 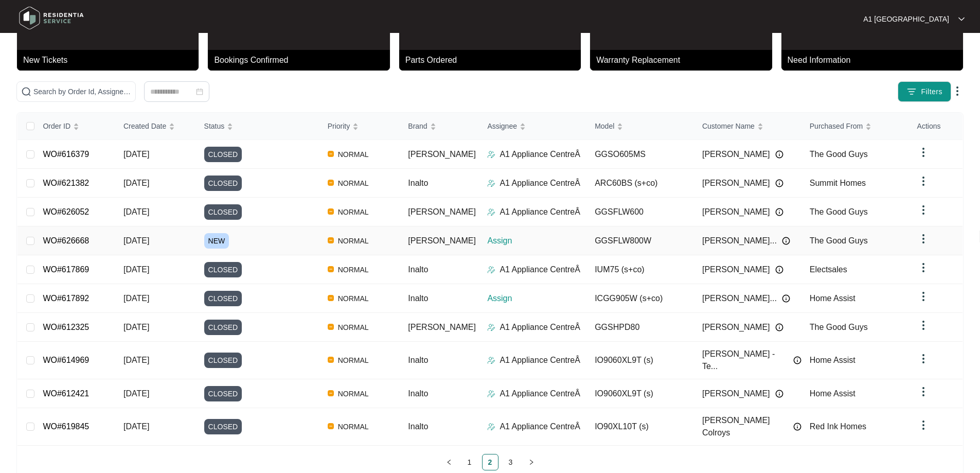 What do you see at coordinates (536, 298) in the screenshot?
I see `p: Assign` at bounding box center [536, 298].